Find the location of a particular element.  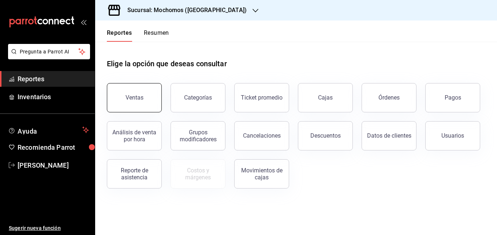

div: Cajas is located at coordinates (325, 98).